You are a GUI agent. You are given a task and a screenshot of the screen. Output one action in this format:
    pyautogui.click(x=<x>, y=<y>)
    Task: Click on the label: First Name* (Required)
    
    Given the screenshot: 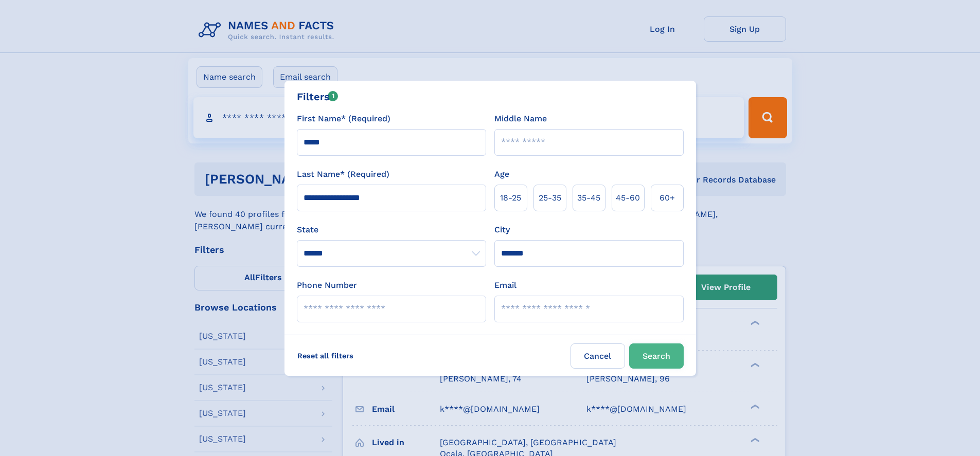 What is the action you would take?
    pyautogui.click(x=343, y=119)
    